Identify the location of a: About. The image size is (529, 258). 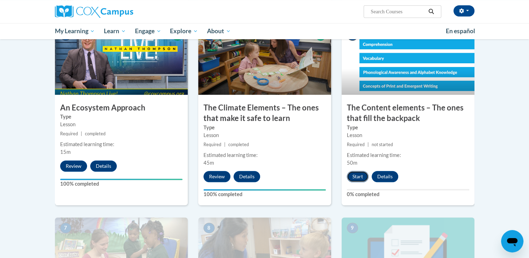
(219, 31).